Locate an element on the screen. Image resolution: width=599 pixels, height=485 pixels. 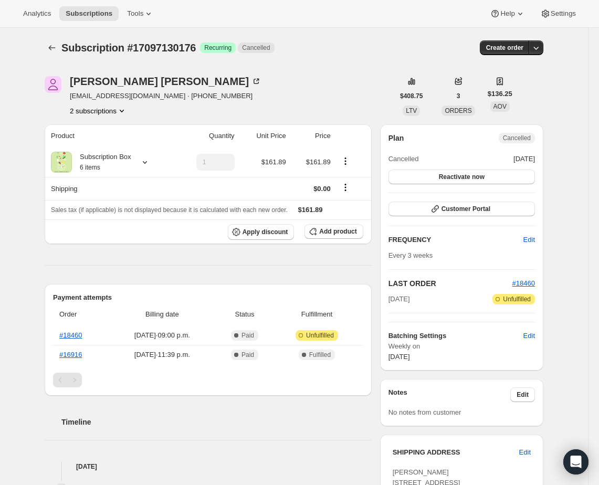
small: 6 items is located at coordinates (90, 167).